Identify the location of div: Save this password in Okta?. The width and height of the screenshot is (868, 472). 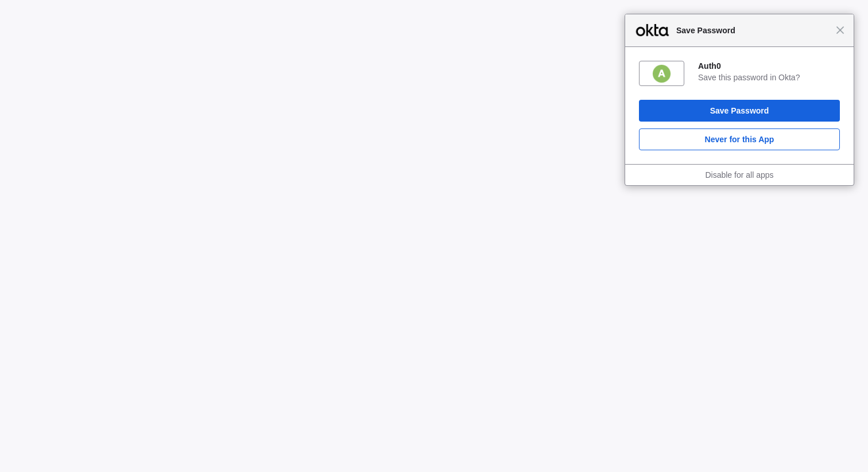
(769, 77).